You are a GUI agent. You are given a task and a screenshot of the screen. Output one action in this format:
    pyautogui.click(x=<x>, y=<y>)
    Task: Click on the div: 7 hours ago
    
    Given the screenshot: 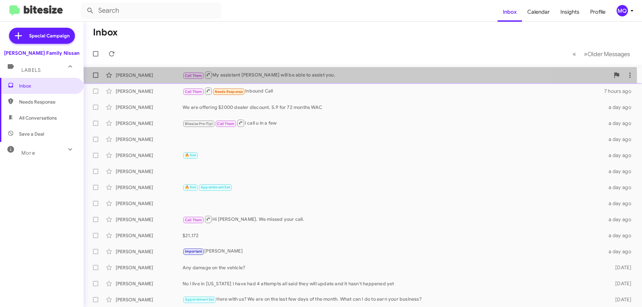 What is the action you would take?
    pyautogui.click(x=620, y=91)
    